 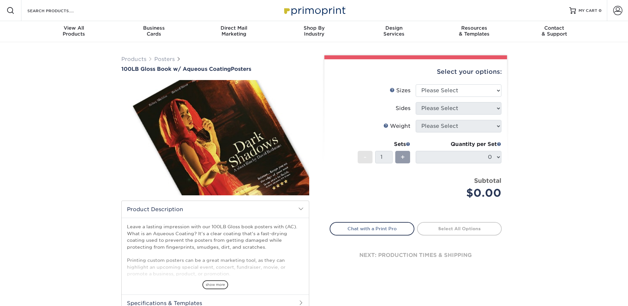 I want to click on div: Services, so click(x=394, y=31).